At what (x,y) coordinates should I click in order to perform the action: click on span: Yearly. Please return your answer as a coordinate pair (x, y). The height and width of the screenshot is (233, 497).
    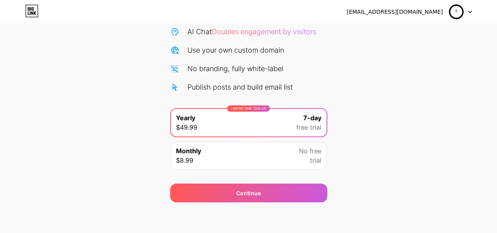
    Looking at the image, I should click on (185, 118).